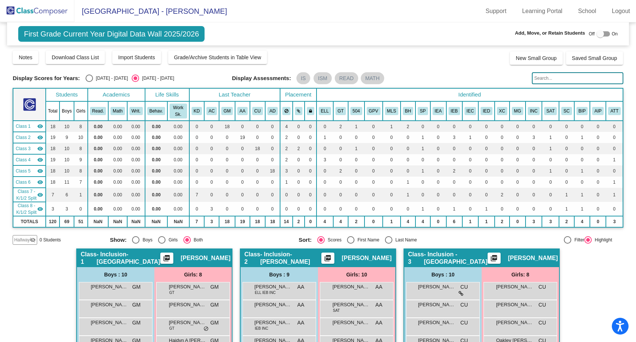 This screenshot has height=342, width=636. Describe the element at coordinates (29, 137) in the screenshot. I see `td: Athena Albin - Inclusion-Albin` at that location.